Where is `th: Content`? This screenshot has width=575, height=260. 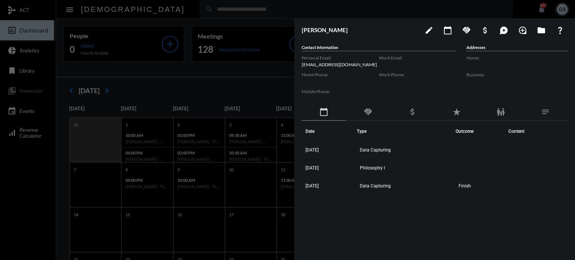 th: Content is located at coordinates (536, 131).